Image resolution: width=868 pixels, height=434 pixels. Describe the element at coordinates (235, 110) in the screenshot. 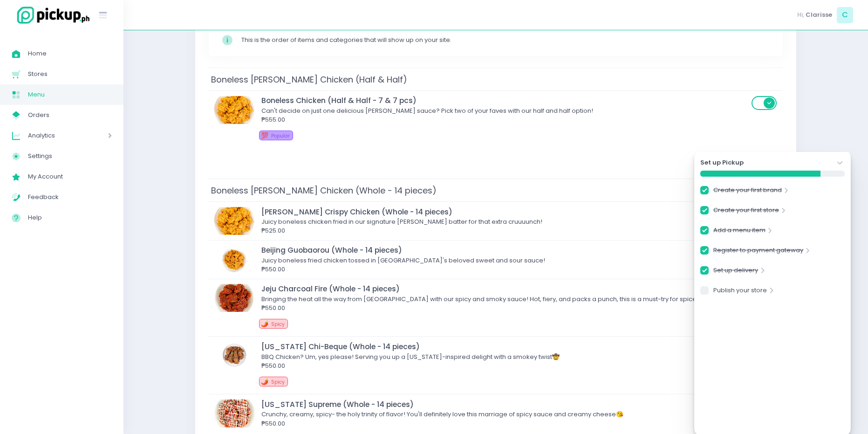

I see `img: Boneless Chicken (Half & Half - 7 & 7 pcs)` at that location.